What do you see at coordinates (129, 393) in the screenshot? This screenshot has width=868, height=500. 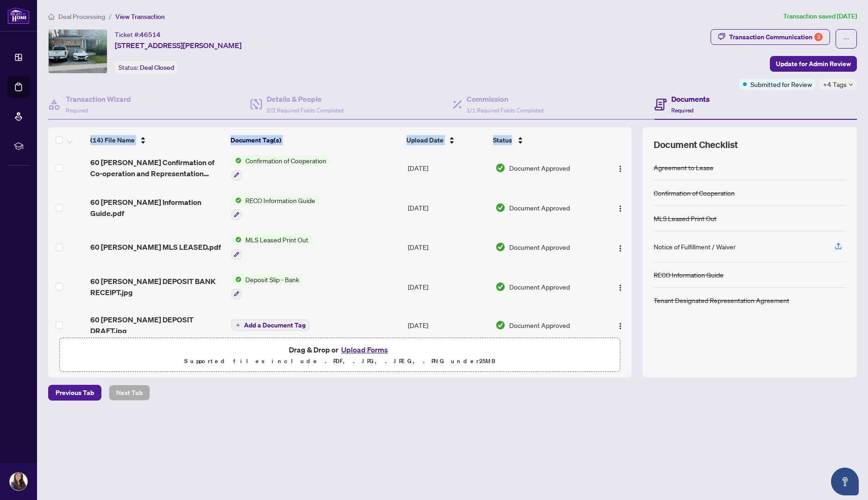 I see `button: Next Tab` at bounding box center [129, 393].